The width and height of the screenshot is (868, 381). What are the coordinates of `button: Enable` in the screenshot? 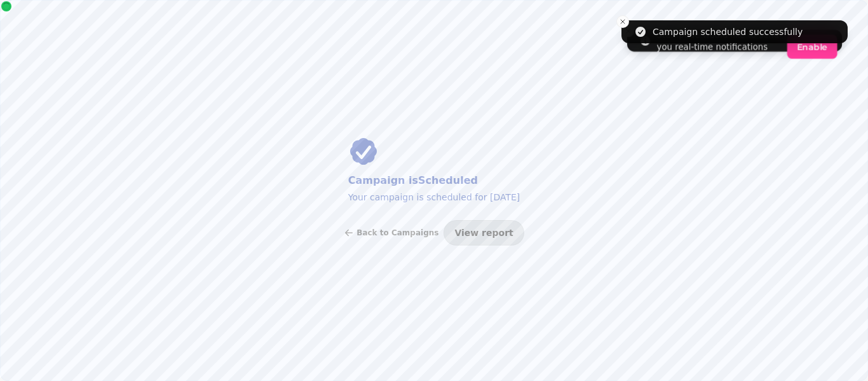 It's located at (812, 47).